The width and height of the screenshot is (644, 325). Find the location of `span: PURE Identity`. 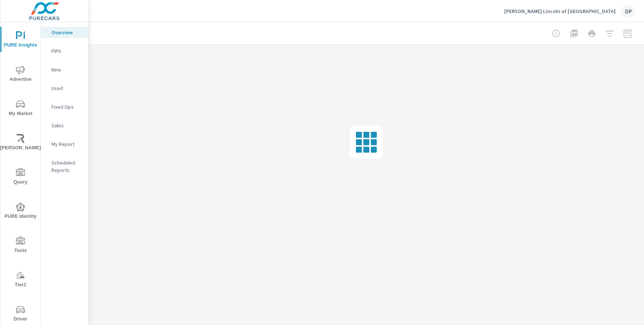

span: PURE Identity is located at coordinates (20, 211).